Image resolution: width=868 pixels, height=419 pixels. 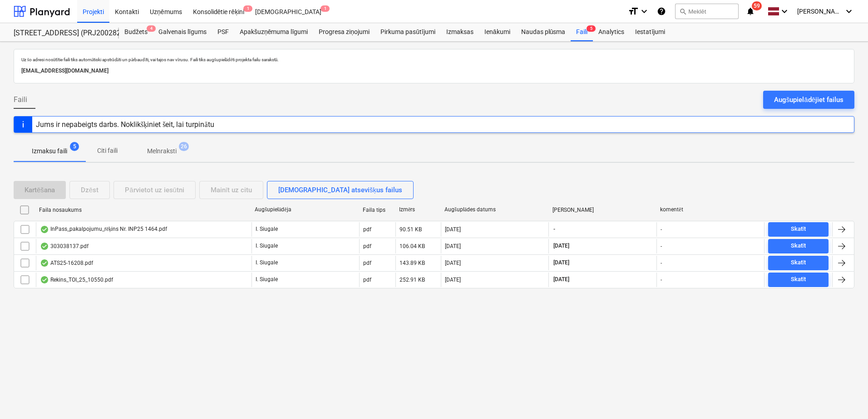 What do you see at coordinates (103, 229) in the screenshot?
I see `div: InPass_pakalpojumu_rēķins Nr. INP25 1464.pdf` at bounding box center [103, 229].